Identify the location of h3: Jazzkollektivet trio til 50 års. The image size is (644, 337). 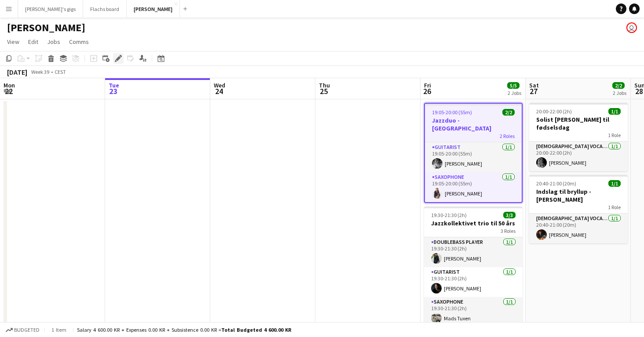
(473, 223).